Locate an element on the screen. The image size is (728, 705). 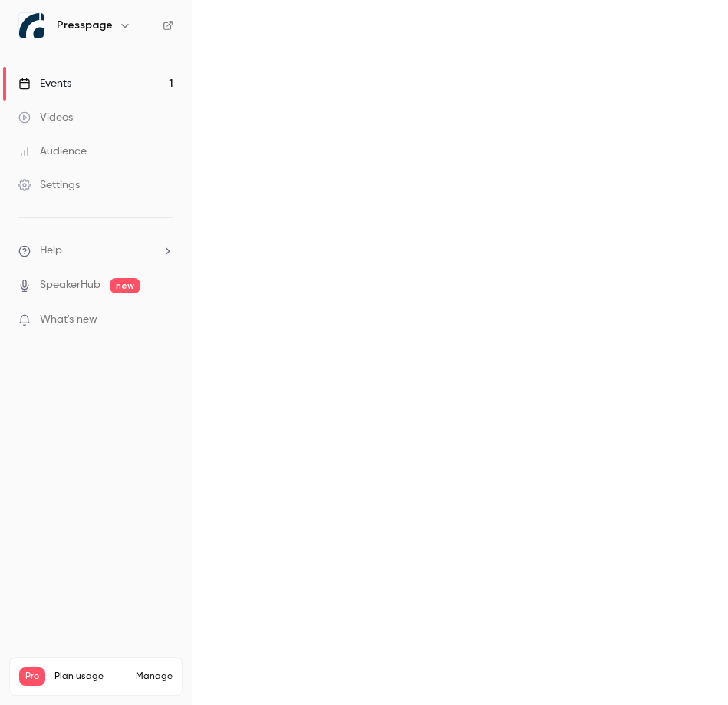
h6: Presspage is located at coordinates (85, 25).